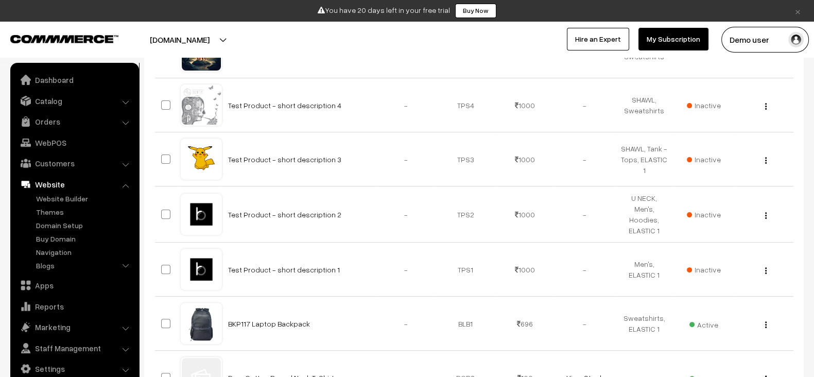 This screenshot has width=814, height=377. What do you see at coordinates (765, 40) in the screenshot?
I see `button: Demo user` at bounding box center [765, 40].